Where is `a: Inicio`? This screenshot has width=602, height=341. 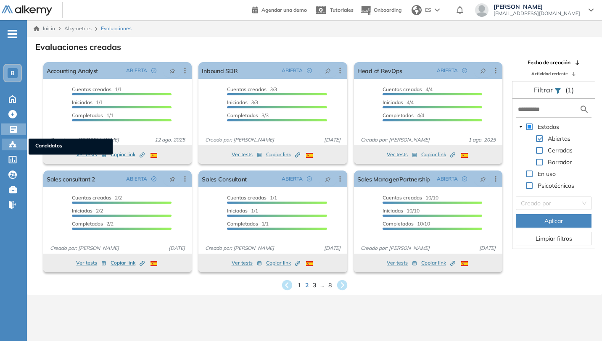 a: Inicio is located at coordinates (44, 29).